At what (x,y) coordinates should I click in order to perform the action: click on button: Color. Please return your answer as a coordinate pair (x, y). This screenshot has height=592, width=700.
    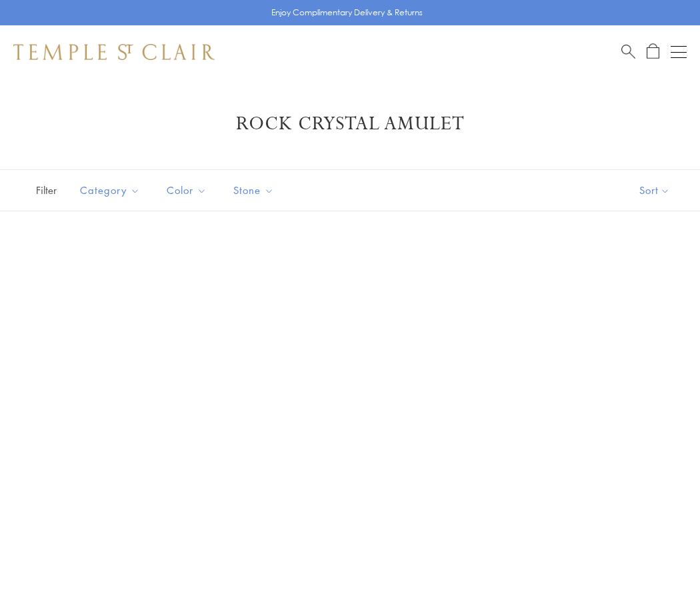
    Looking at the image, I should click on (186, 190).